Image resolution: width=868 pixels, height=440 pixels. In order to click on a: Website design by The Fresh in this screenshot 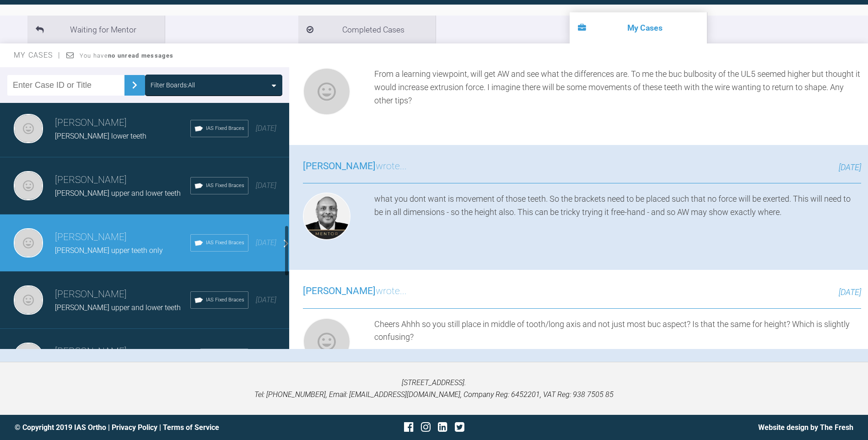, I will do `click(805, 427)`.